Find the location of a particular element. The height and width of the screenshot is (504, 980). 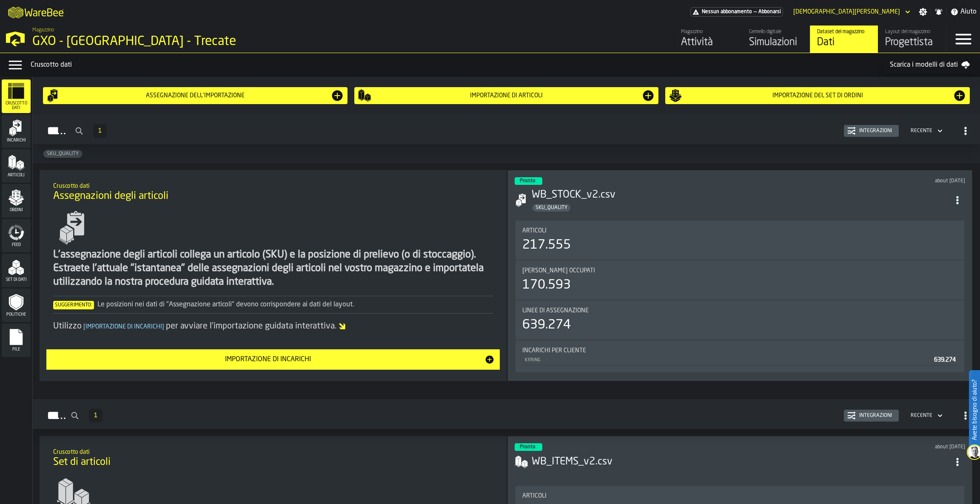

div: Utilizzo per avviare l'importazione guidata interattiva. is located at coordinates (273, 327).